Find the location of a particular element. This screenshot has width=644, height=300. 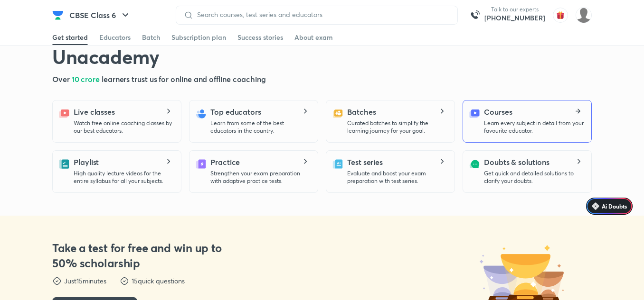

a: Get started is located at coordinates (70, 37).